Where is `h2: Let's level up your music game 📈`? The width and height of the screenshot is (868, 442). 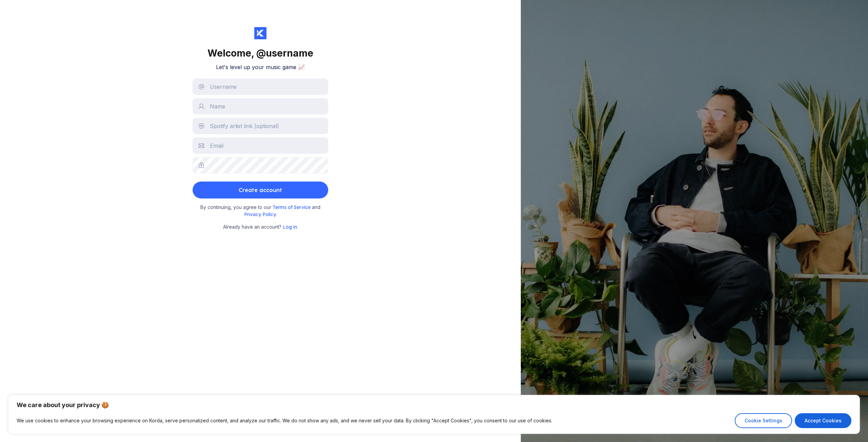
h2: Let's level up your music game 📈 is located at coordinates (260, 67).